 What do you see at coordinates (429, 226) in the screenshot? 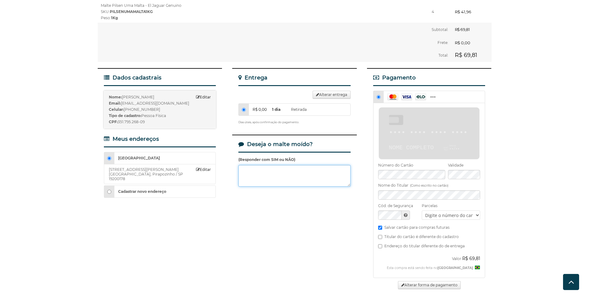
I see `label: Salvar cartão para compras futuras` at bounding box center [429, 226].